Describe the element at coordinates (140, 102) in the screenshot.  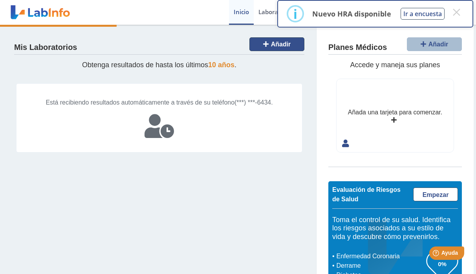
I see `span: Está recibiendo resultados automáticamente a través de su teléfono` at that location.